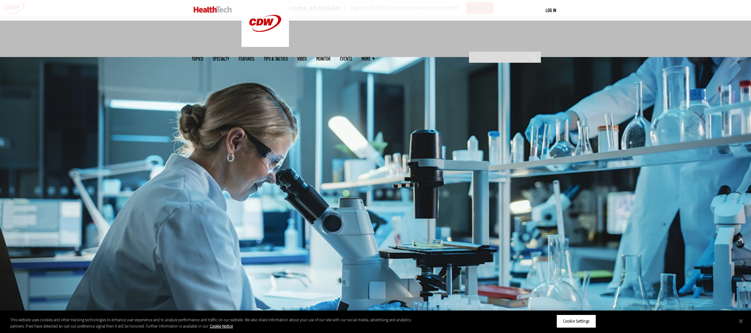  What do you see at coordinates (212, 323) in the screenshot?
I see `div: This website uses cookies and other tracking technologies to enhance user experience and to analy...` at bounding box center [212, 323].